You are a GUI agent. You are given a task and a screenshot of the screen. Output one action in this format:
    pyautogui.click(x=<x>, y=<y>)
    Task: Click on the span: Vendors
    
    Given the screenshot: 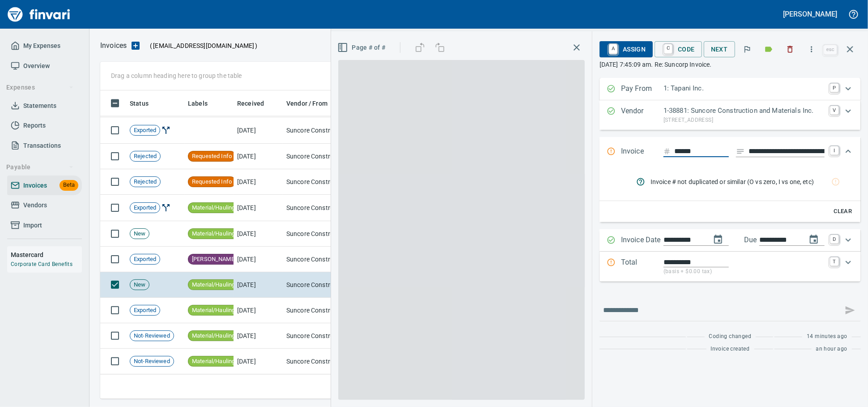 What is the action you would take?
    pyautogui.click(x=35, y=205)
    